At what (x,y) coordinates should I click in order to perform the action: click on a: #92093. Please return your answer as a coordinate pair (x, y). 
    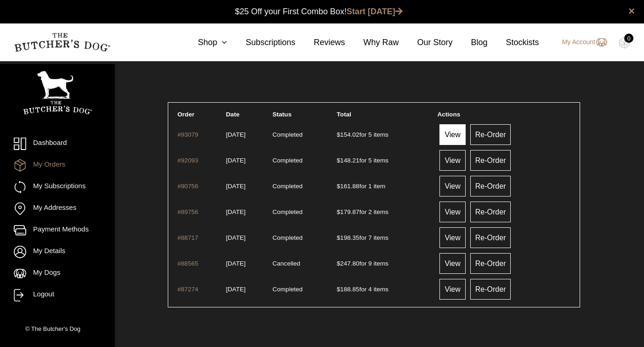
    Looking at the image, I should click on (187, 160).